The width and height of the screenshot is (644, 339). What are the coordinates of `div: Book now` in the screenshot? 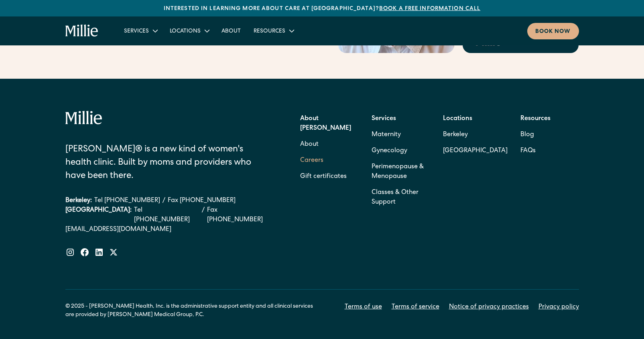 It's located at (553, 32).